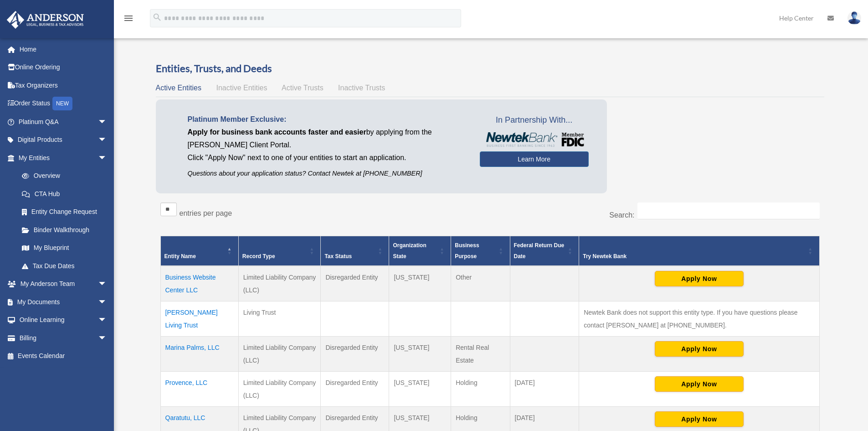  What do you see at coordinates (63, 67) in the screenshot?
I see `a: Online Ordering` at bounding box center [63, 67].